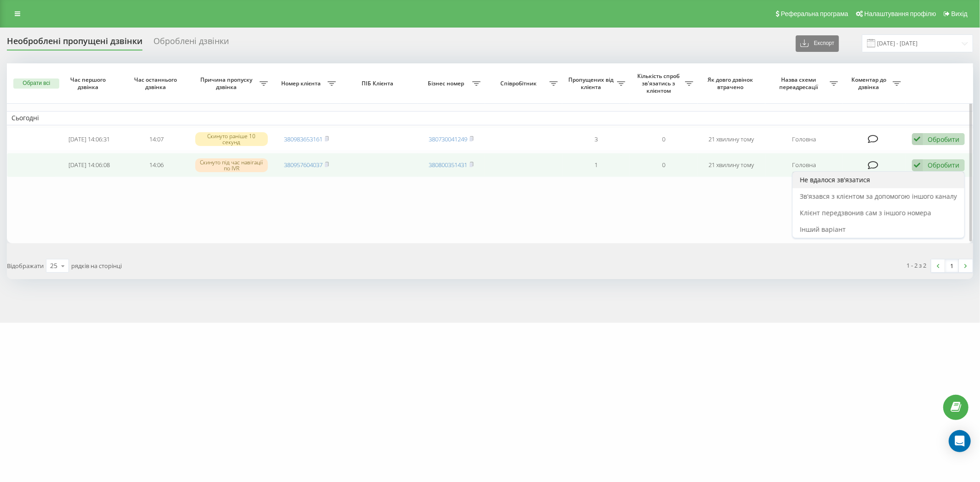 The image size is (980, 482). Describe the element at coordinates (156, 140) in the screenshot. I see `td: 14:07` at that location.